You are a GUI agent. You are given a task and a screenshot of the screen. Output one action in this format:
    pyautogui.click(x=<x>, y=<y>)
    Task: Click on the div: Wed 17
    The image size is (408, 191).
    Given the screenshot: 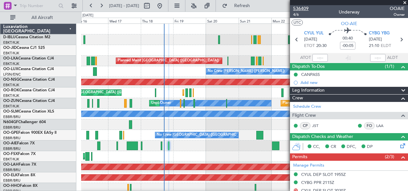 What is the action you would take?
    pyautogui.click(x=125, y=21)
    